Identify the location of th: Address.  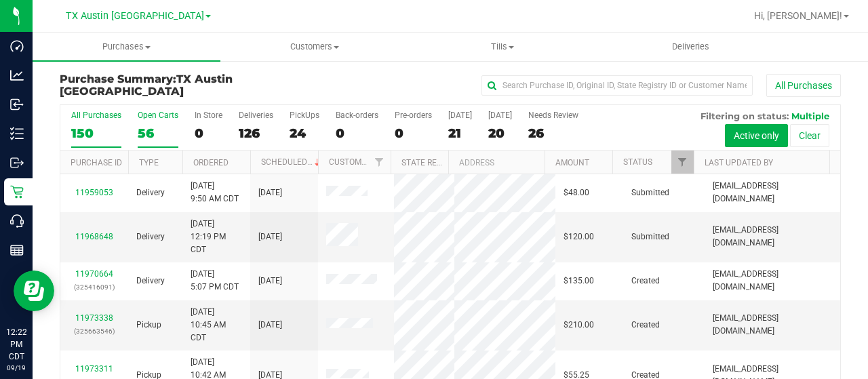
(496, 162).